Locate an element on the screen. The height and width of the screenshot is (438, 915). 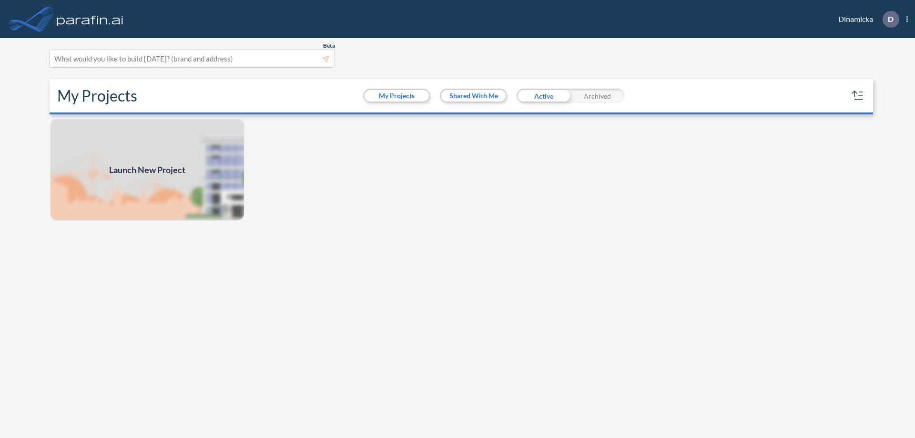
img: add is located at coordinates (147, 170).